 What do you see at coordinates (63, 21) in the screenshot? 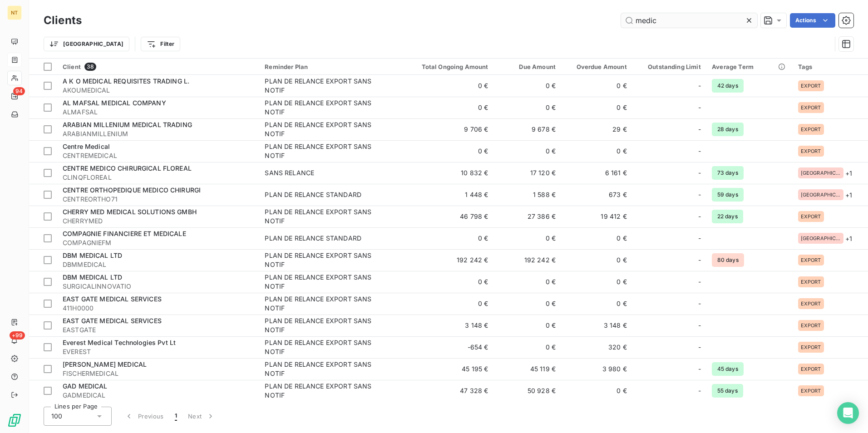
I see `h3: Clients` at bounding box center [63, 21].